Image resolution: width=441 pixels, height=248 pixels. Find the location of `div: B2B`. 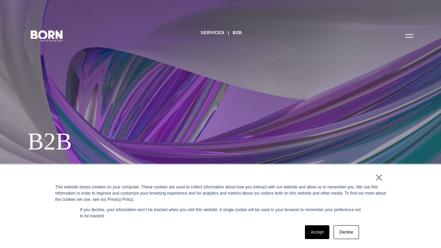

div: B2B is located at coordinates (221, 142).